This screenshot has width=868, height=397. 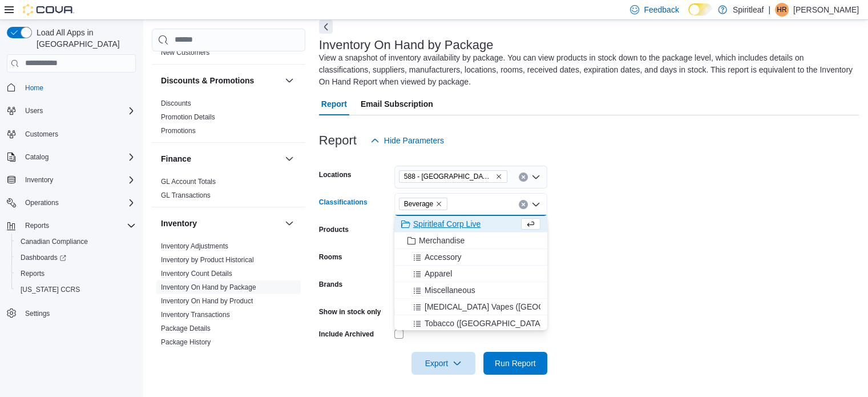 What do you see at coordinates (76, 242) in the screenshot?
I see `span: Canadian Compliance` at bounding box center [76, 242].